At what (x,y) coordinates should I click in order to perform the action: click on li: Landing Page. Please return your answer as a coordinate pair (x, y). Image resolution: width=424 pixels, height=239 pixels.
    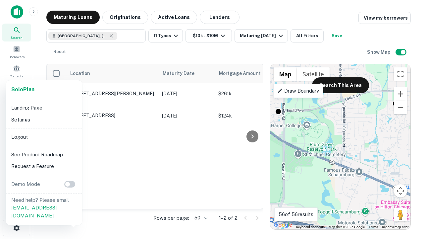
    Looking at the image, I should click on (44, 108).